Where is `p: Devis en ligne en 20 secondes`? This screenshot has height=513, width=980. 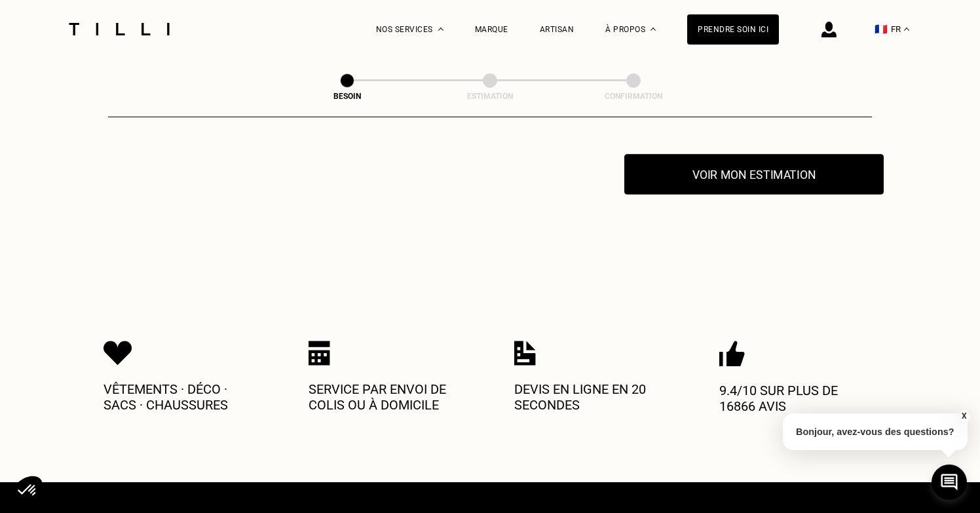 p: Devis en ligne en 20 secondes is located at coordinates (593, 397).